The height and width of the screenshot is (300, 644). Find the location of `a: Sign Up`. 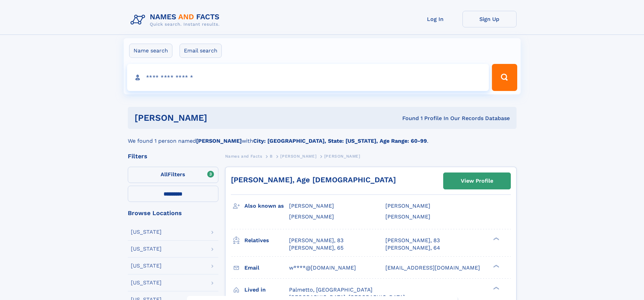

a: Sign Up is located at coordinates (490, 19).